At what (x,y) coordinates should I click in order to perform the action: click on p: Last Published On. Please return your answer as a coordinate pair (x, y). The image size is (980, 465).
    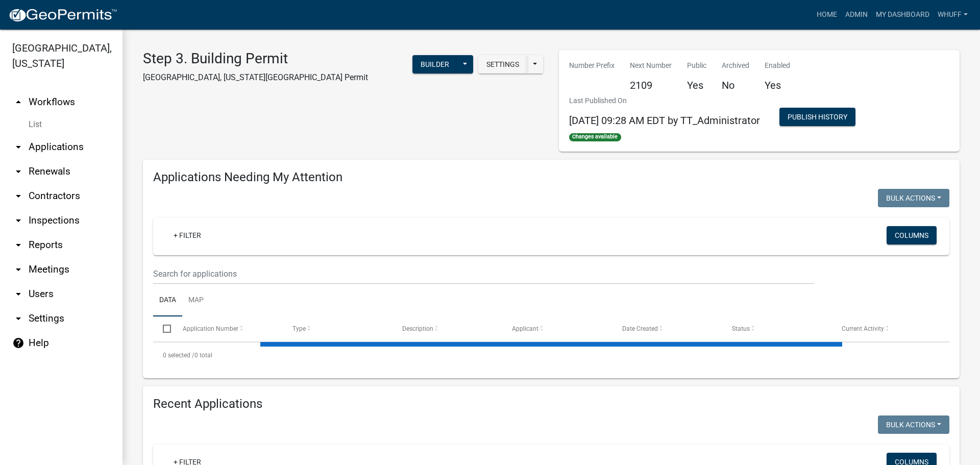
    Looking at the image, I should click on (664, 101).